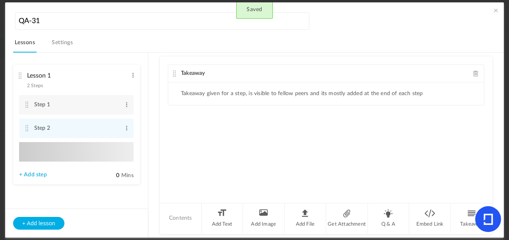 This screenshot has height=240, width=509. What do you see at coordinates (472, 218) in the screenshot?
I see `li: Takeaway` at bounding box center [472, 218].